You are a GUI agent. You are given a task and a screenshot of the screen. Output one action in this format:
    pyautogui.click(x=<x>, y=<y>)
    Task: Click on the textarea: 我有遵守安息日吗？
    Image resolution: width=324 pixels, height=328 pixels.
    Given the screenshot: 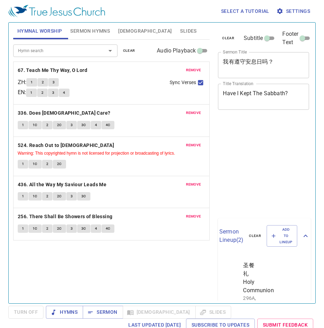 What is the action you would take?
    pyautogui.click(x=263, y=65)
    